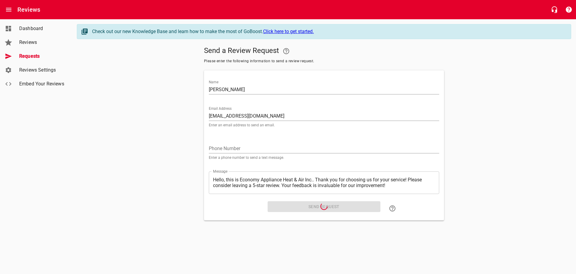 This screenshot has height=274, width=576. I want to click on label: Name, so click(214, 82).